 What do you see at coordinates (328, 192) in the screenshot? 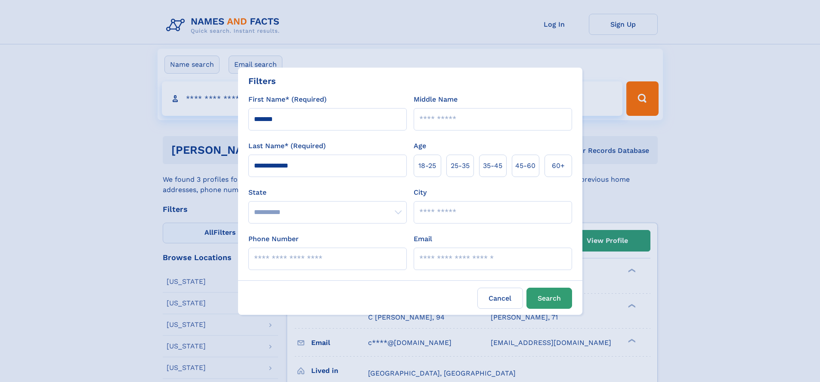
I see `label: State` at bounding box center [328, 192].